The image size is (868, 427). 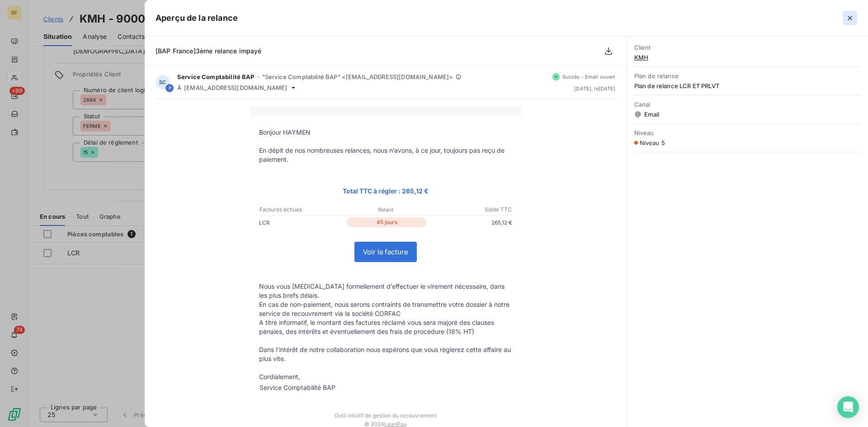 I want to click on span: KMH, so click(x=747, y=57).